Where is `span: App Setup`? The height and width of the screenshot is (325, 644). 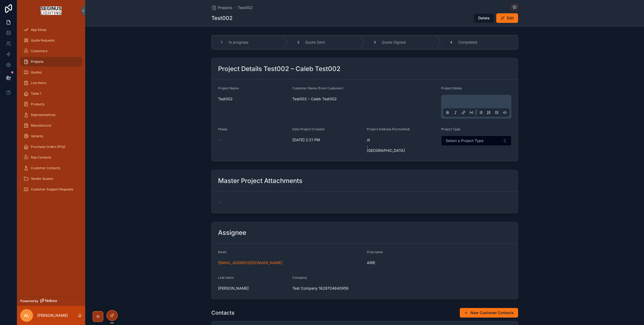 span: App Setup is located at coordinates (38, 30).